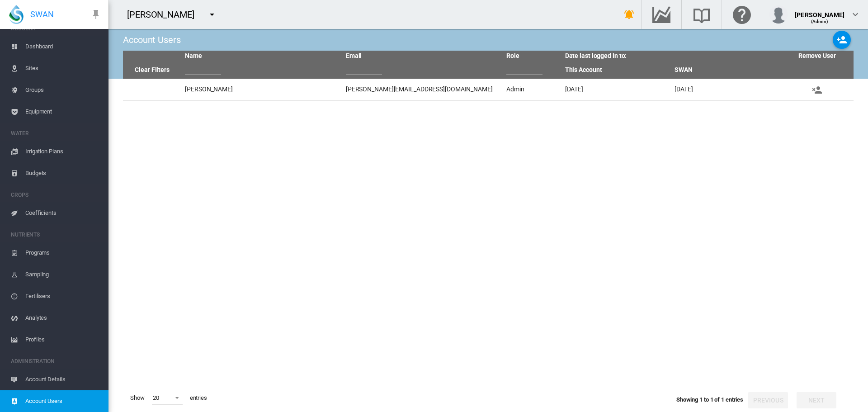  Describe the element at coordinates (779, 15) in the screenshot. I see `img: profile.jpg` at that location.